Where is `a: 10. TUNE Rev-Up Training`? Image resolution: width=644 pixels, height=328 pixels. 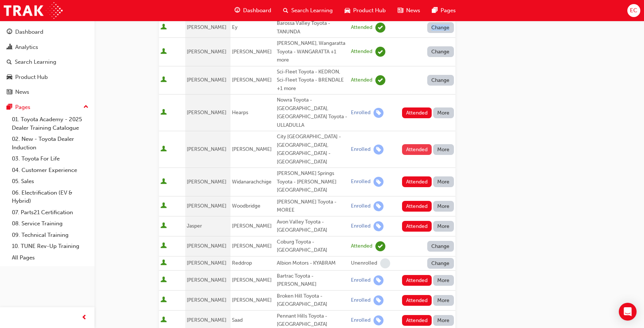 a: 10. TUNE Rev-Up Training is located at coordinates (50, 246).